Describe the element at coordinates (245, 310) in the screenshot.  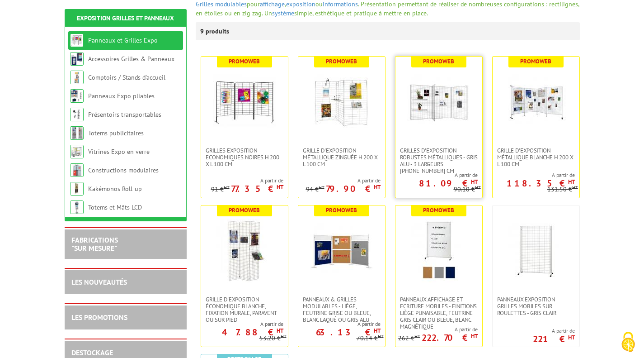
I see `a: Grille d'exposition économique blanche, fixation murale, paravent ou sur pied` at that location.